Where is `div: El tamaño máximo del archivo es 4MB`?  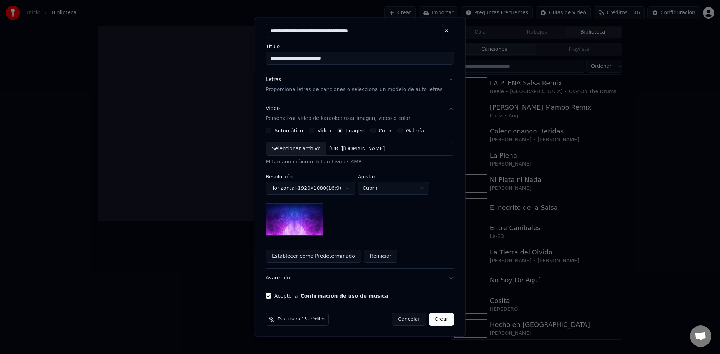
div: El tamaño máximo del archivo es 4MB is located at coordinates (360, 162).